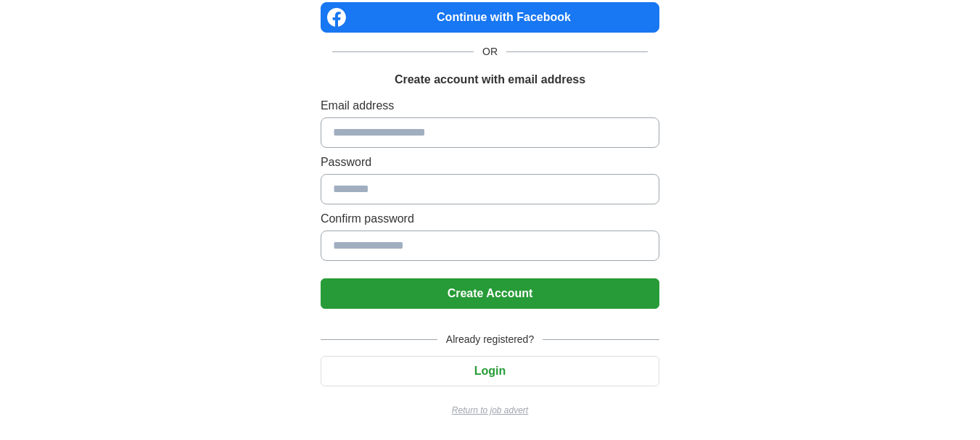 The width and height of the screenshot is (980, 440). I want to click on button: Create Account, so click(490, 294).